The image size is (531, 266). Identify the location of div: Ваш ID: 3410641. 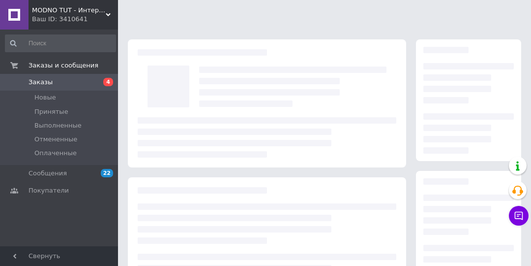
(75, 19).